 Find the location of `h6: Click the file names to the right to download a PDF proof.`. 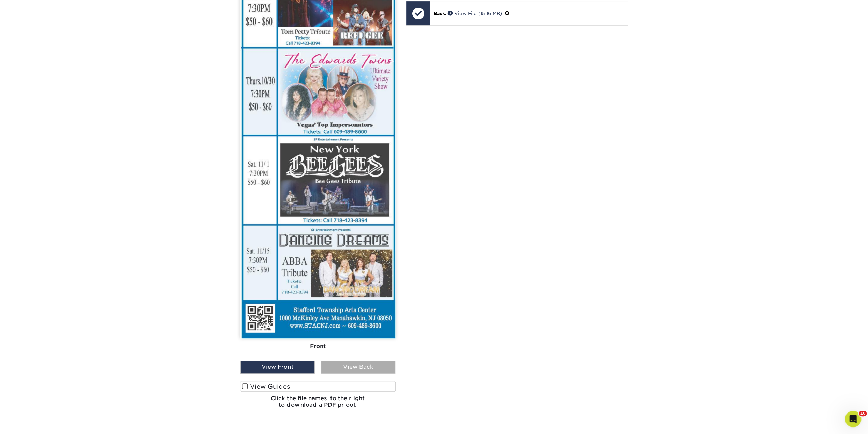

h6: Click the file names to the right to download a PDF proof. is located at coordinates (318, 404).